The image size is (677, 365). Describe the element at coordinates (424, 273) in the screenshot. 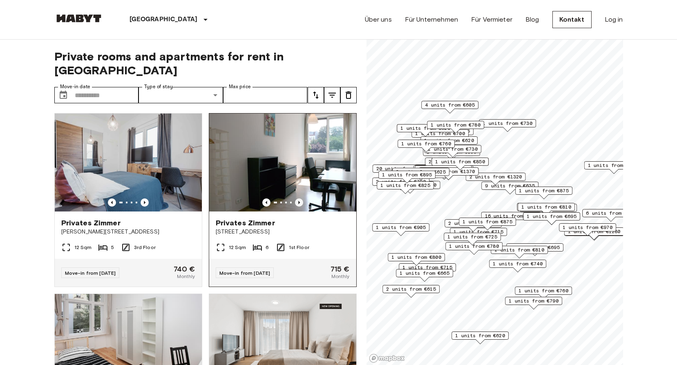

I see `span: 1 units from €665` at that location.